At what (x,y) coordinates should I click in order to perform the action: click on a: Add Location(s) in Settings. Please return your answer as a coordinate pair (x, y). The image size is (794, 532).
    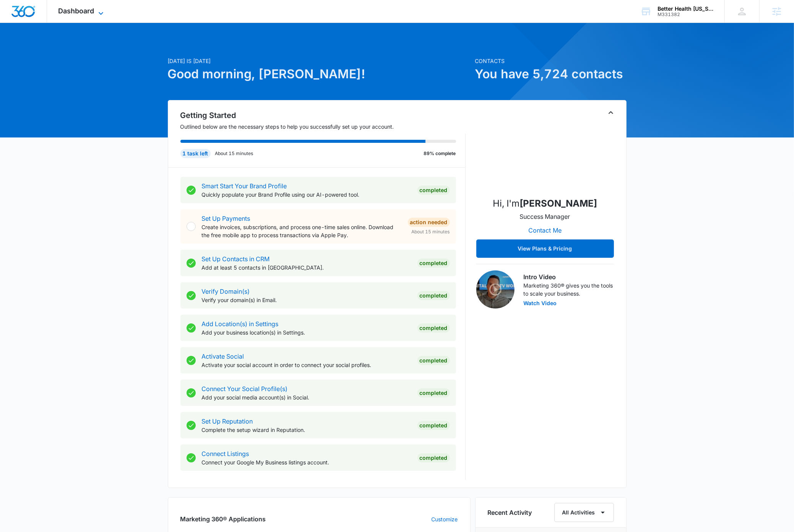
    Looking at the image, I should click on (240, 324).